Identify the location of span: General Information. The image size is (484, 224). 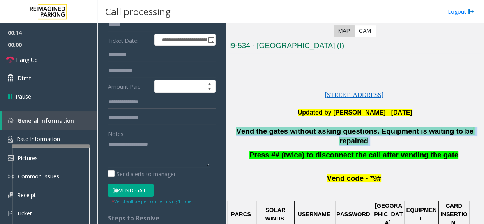
(46, 121).